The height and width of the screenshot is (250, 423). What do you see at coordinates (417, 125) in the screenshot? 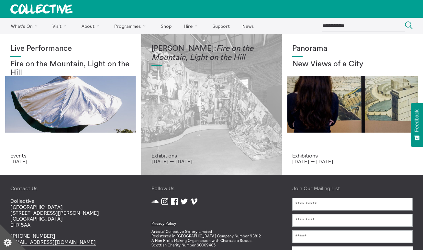
I see `button: Feedback - Show survey` at bounding box center [417, 125].